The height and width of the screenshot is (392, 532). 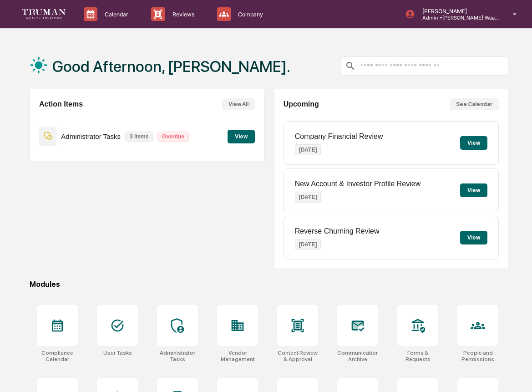 What do you see at coordinates (61, 104) in the screenshot?
I see `h2: Action Items` at bounding box center [61, 104].